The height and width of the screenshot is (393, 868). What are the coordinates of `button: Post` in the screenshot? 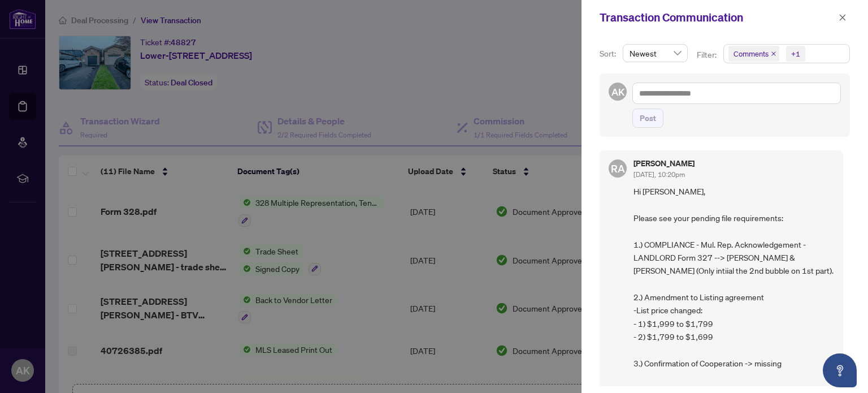 It's located at (648, 118).